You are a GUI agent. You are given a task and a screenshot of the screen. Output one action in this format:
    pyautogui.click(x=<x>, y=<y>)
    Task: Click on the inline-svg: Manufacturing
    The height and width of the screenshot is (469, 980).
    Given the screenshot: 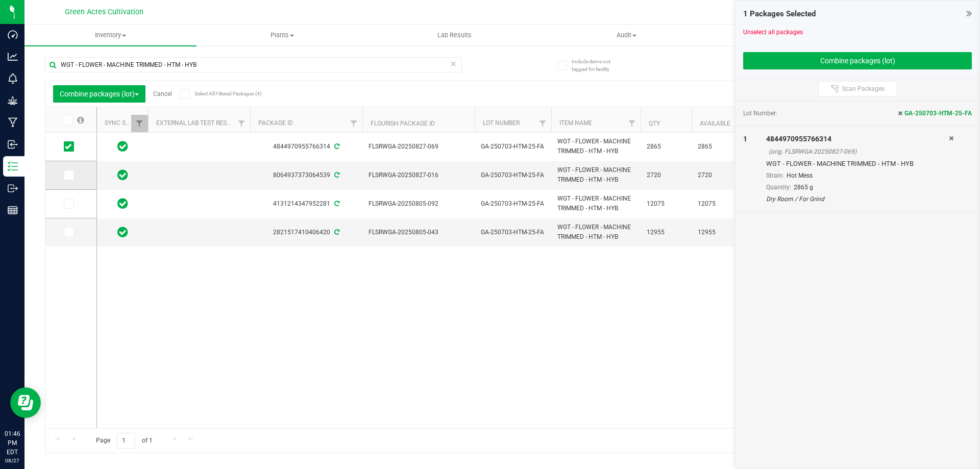 What is the action you would take?
    pyautogui.click(x=13, y=123)
    